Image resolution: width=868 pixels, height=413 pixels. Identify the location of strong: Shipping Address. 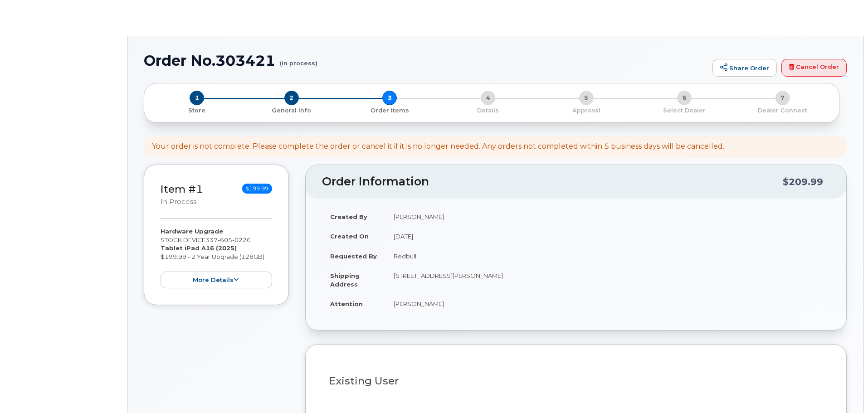
(345, 279).